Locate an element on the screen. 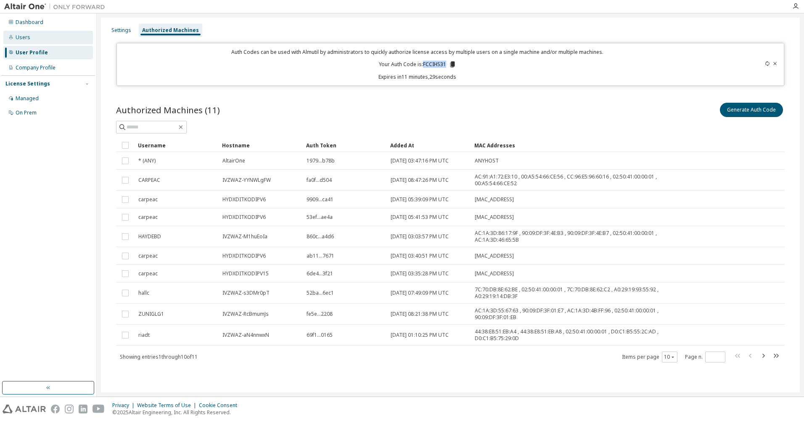  span: Page n. is located at coordinates (705, 357).